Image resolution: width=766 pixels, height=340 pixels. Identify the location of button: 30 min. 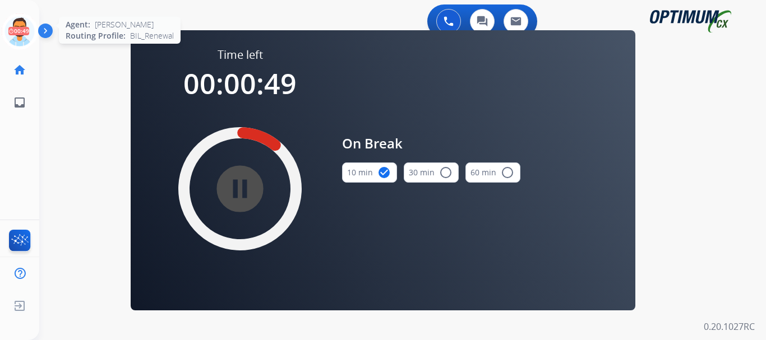
(431, 173).